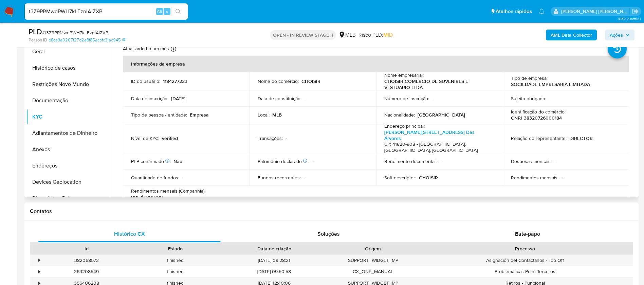 This screenshot has height=285, width=644. What do you see at coordinates (271, 139) in the screenshot?
I see `p: Transações :` at bounding box center [271, 139].